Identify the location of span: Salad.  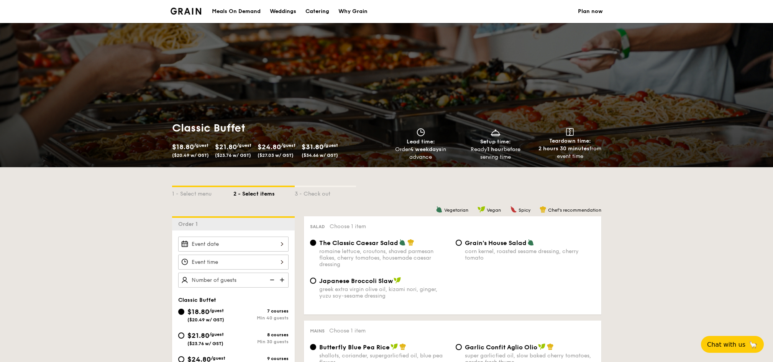
(317, 226).